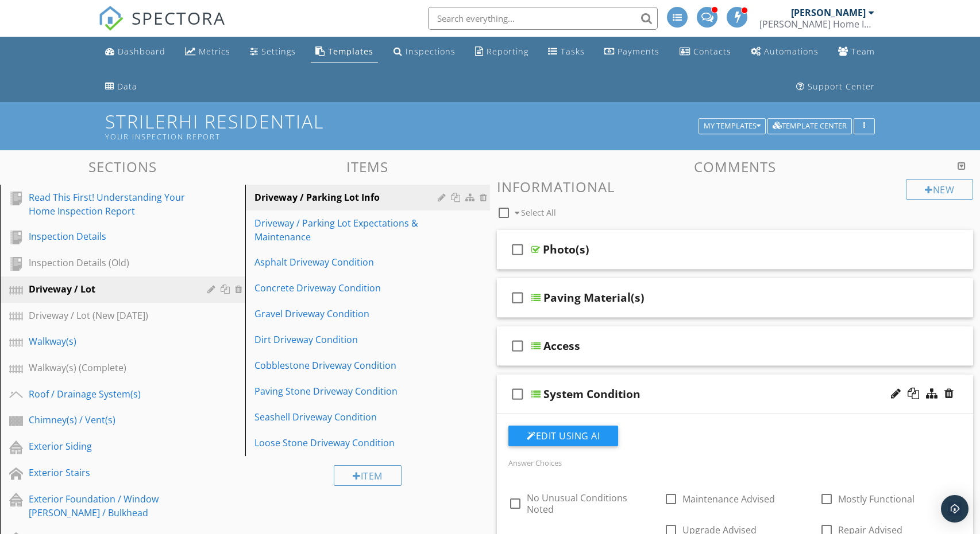  Describe the element at coordinates (817, 24) in the screenshot. I see `div: Striler Home Inspections, Inc.` at that location.